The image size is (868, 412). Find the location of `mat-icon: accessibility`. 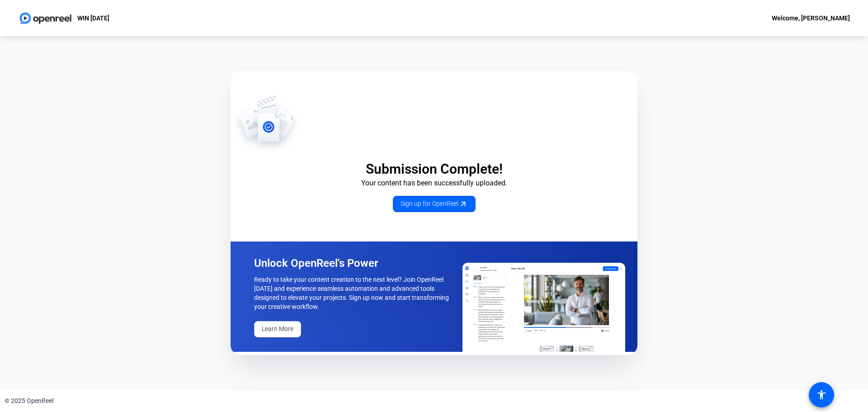

mat-icon: accessibility is located at coordinates (821, 394).